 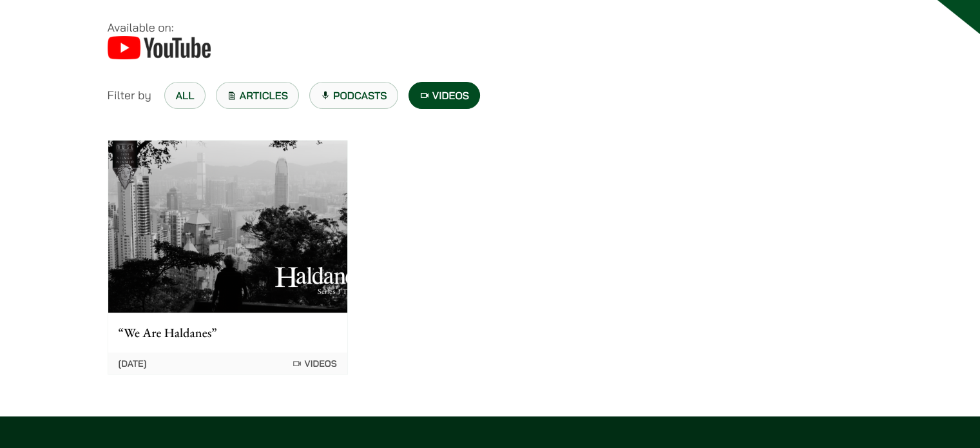 What do you see at coordinates (315, 363) in the screenshot?
I see `span: Videos` at bounding box center [315, 363].